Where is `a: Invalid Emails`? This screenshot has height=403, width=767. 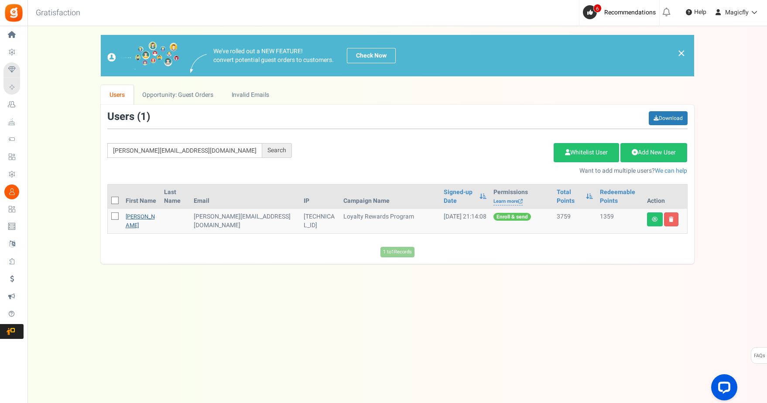
a: Invalid Emails is located at coordinates (250, 95).